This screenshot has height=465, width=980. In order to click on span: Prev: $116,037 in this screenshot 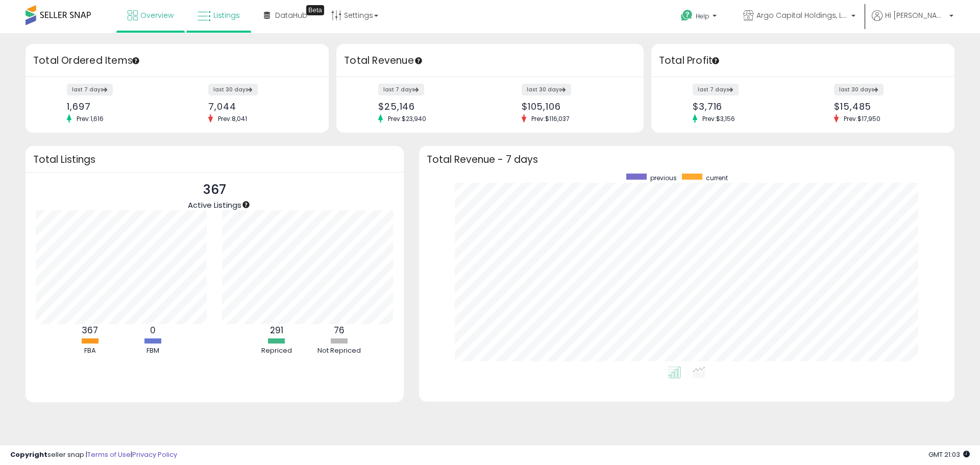, I will do `click(550, 118)`.